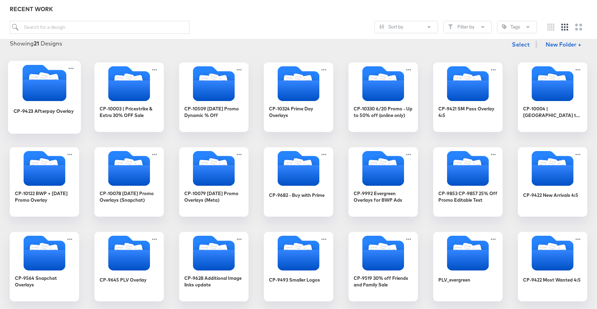 Image resolution: width=597 pixels, height=309 pixels. I want to click on button: FilterFilter by, so click(467, 27).